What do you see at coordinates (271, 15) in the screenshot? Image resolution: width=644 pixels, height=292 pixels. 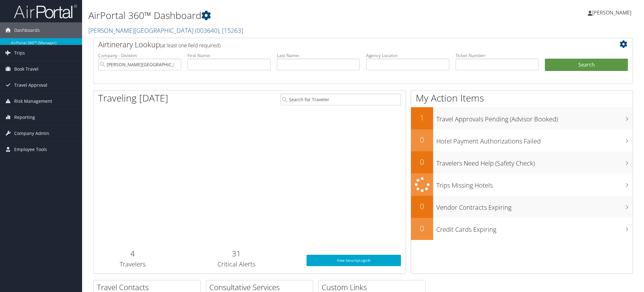 I see `h1: AirPortal 360™ Dashboard` at bounding box center [271, 15].